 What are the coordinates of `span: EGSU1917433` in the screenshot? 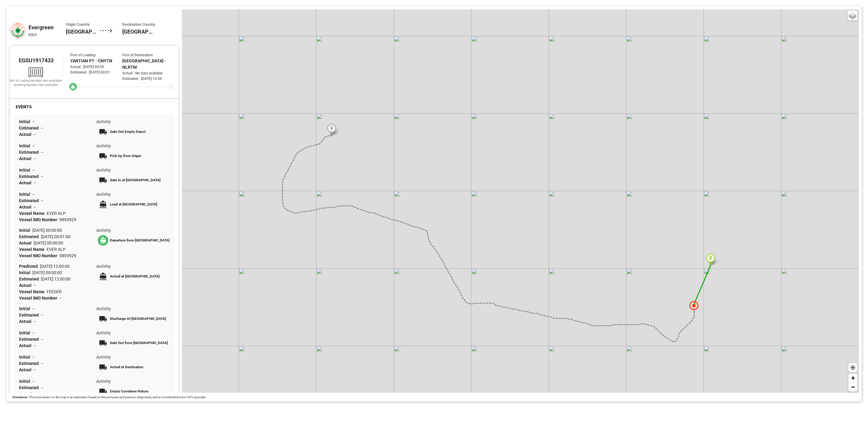 It's located at (36, 60).